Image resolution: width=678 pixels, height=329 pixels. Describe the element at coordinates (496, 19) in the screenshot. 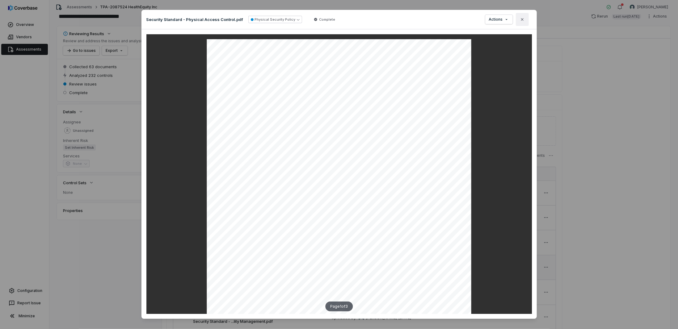

I see `span: Actions` at that location.